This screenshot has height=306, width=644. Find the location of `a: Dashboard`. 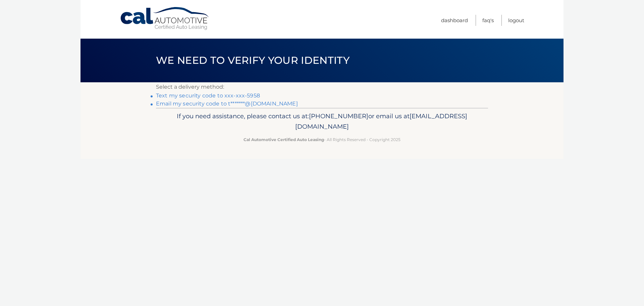

a: Dashboard is located at coordinates (455, 20).